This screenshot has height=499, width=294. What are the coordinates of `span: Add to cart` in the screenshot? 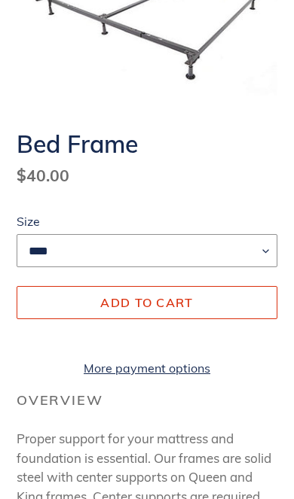 It's located at (146, 303).